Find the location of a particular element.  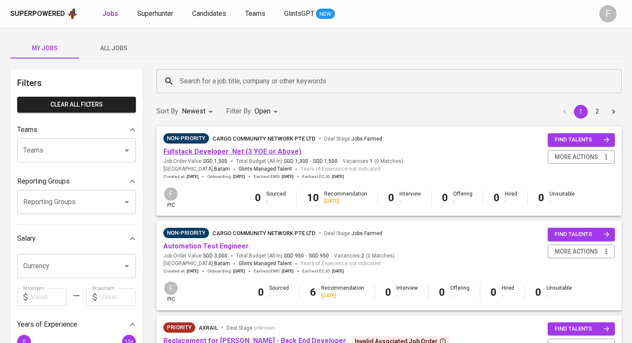

span: SGD 3,000 is located at coordinates (215, 256).